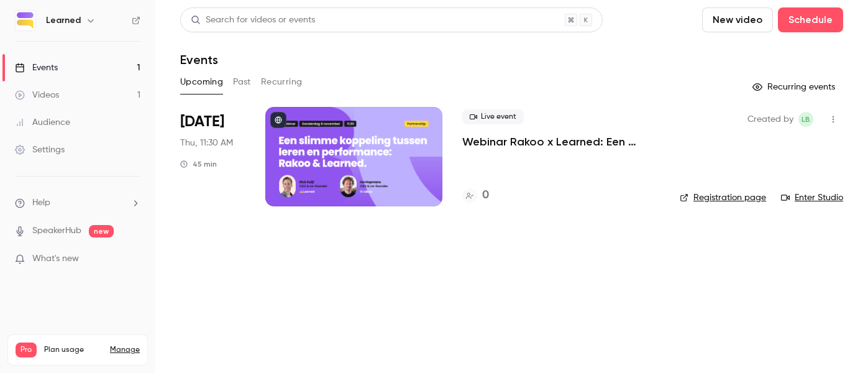 Image resolution: width=868 pixels, height=373 pixels. What do you see at coordinates (485, 195) in the screenshot?
I see `h4: 0` at bounding box center [485, 195].